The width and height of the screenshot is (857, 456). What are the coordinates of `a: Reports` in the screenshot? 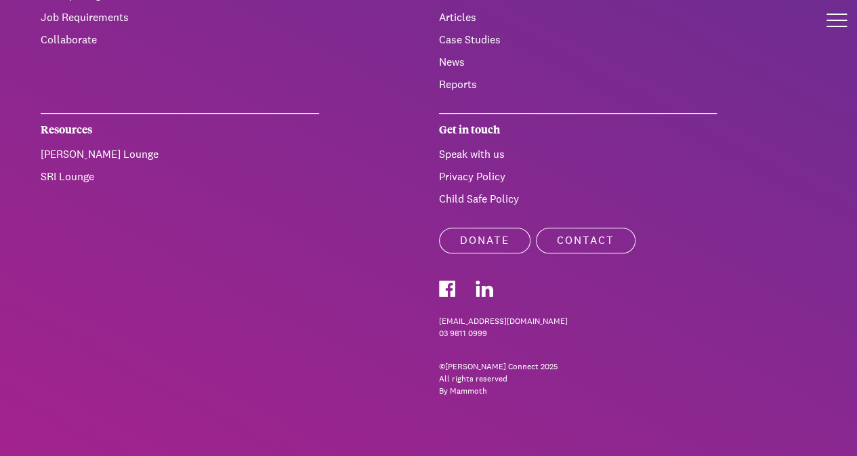 It's located at (458, 84).